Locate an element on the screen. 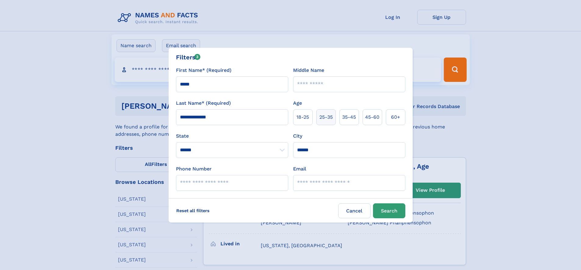 This screenshot has height=270, width=581. label: City is located at coordinates (297, 136).